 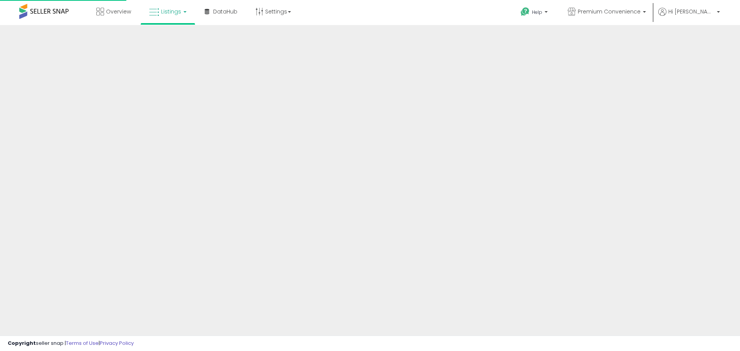 I want to click on i: Get Help, so click(x=525, y=12).